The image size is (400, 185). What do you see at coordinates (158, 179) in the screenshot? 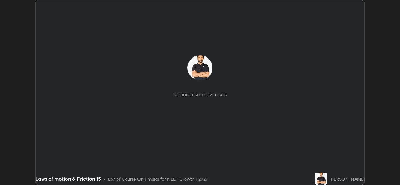
I see `div: L67 of Course On Physics for NEET Growth 1 2027` at bounding box center [158, 179].